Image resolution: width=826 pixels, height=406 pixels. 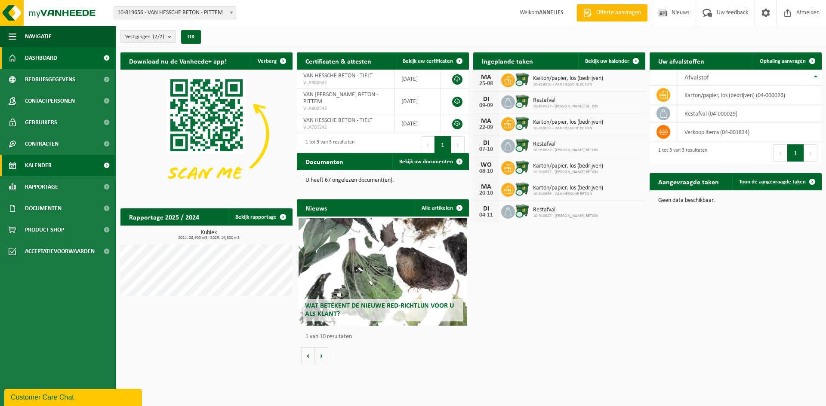 What do you see at coordinates (178, 61) in the screenshot?
I see `h2: Download nu de Vanheede+ app!` at bounding box center [178, 61].